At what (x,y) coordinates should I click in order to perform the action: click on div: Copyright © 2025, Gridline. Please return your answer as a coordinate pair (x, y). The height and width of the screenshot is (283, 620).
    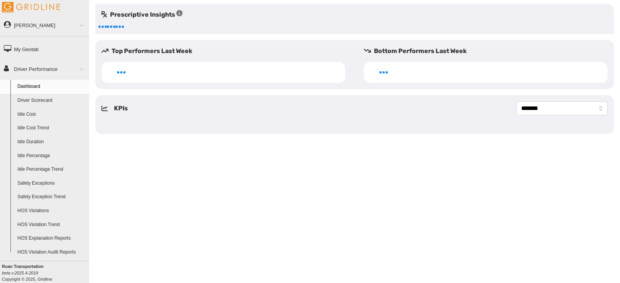
    Looking at the image, I should click on (45, 273).